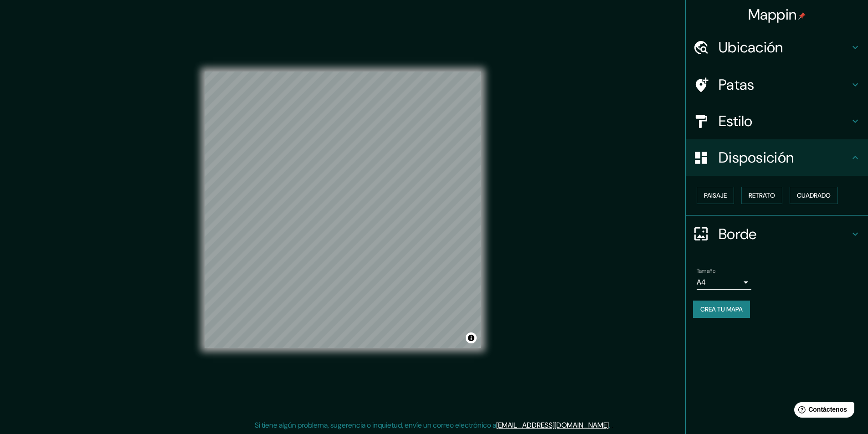  Describe the element at coordinates (738, 234) in the screenshot. I see `font: Borde` at that location.